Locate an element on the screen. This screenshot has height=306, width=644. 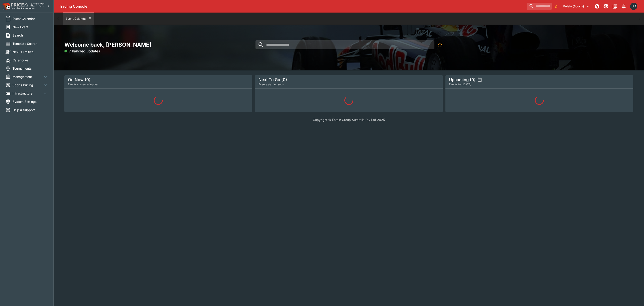
span: Template Search is located at coordinates (30, 44).